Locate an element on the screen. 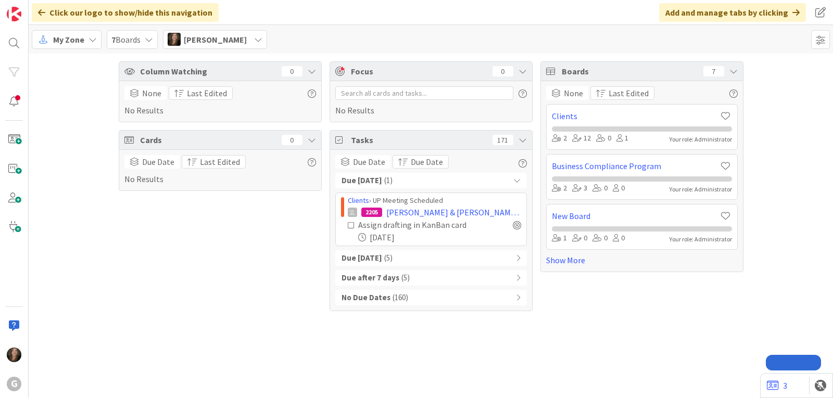 This screenshot has height=398, width=833. div: 2205 is located at coordinates (372, 212).